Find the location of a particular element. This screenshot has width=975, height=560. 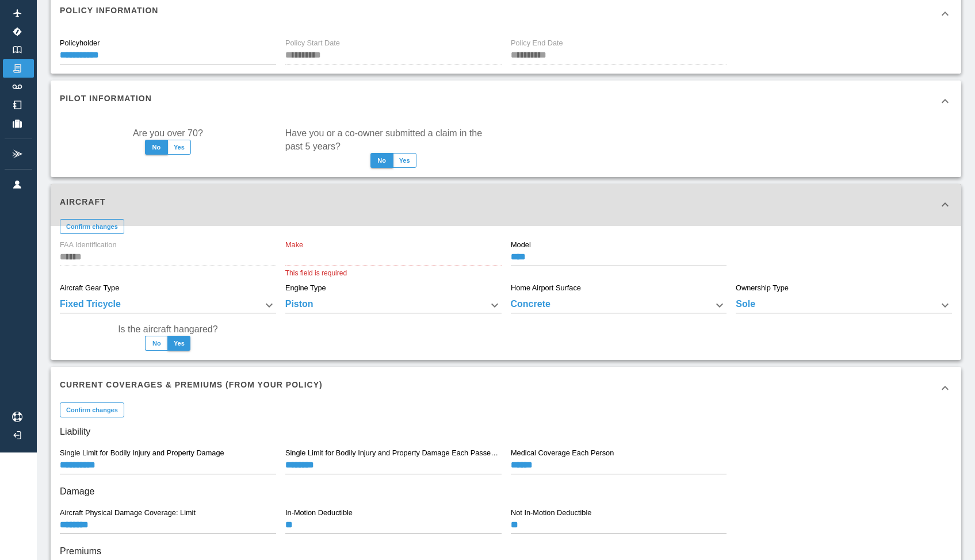

h6: Current Coverages & Premiums (from your policy) is located at coordinates (191, 384).